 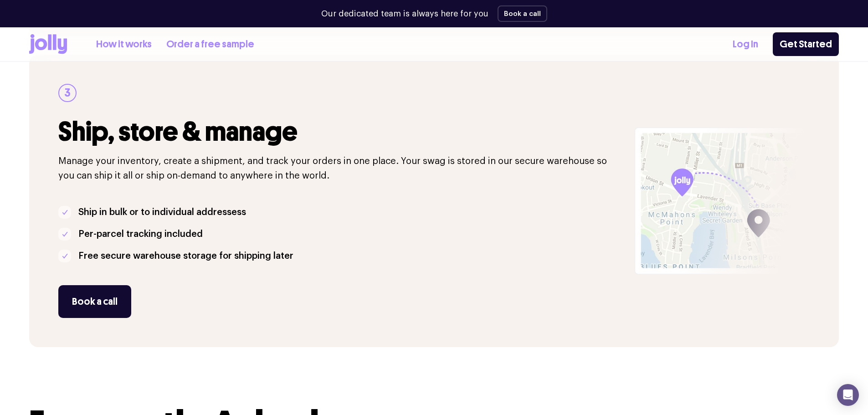 What do you see at coordinates (124, 44) in the screenshot?
I see `a: How it works` at bounding box center [124, 44].